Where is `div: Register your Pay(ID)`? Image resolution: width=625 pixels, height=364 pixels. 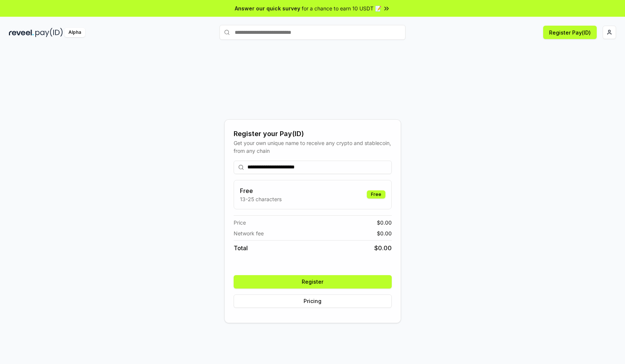
div: Register your Pay(ID) is located at coordinates (312, 134).